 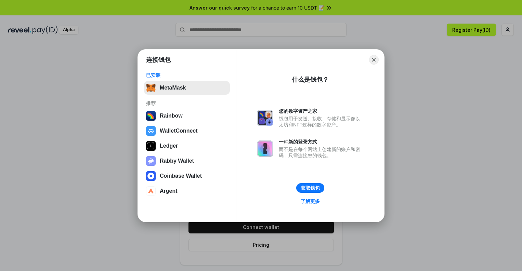 What do you see at coordinates (187, 146) in the screenshot?
I see `button: Ledger` at bounding box center [187, 146].